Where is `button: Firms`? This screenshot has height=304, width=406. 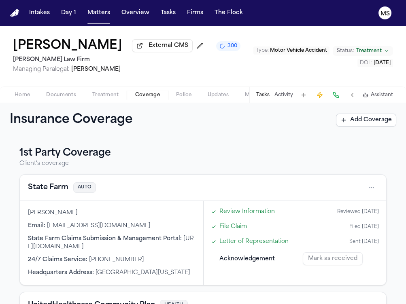 button: Firms is located at coordinates (195, 13).